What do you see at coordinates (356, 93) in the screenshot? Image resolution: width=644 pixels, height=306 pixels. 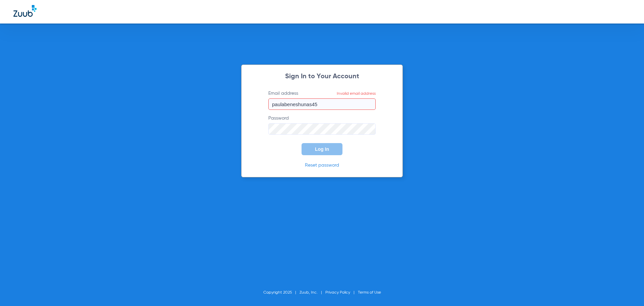 I see `span: Invalid email address` at bounding box center [356, 93].